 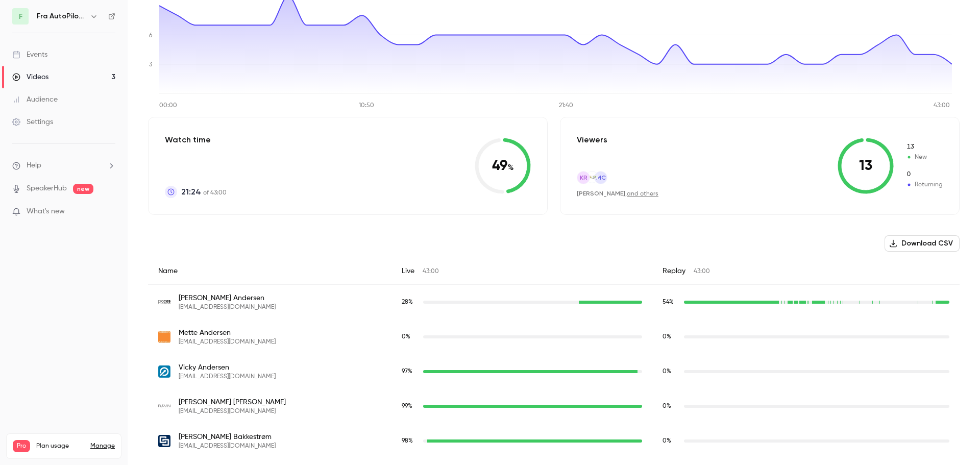 What do you see at coordinates (921, 244) in the screenshot?
I see `button: Download CSV` at bounding box center [921, 244].